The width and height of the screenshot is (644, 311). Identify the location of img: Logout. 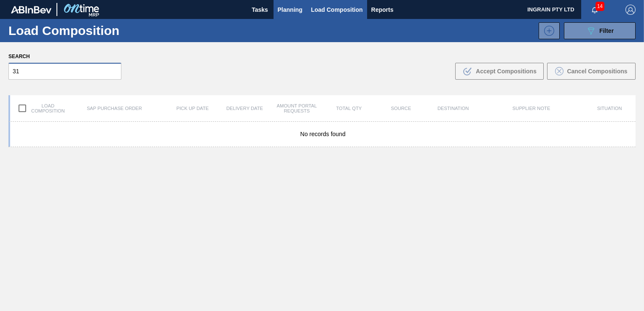
(631, 10).